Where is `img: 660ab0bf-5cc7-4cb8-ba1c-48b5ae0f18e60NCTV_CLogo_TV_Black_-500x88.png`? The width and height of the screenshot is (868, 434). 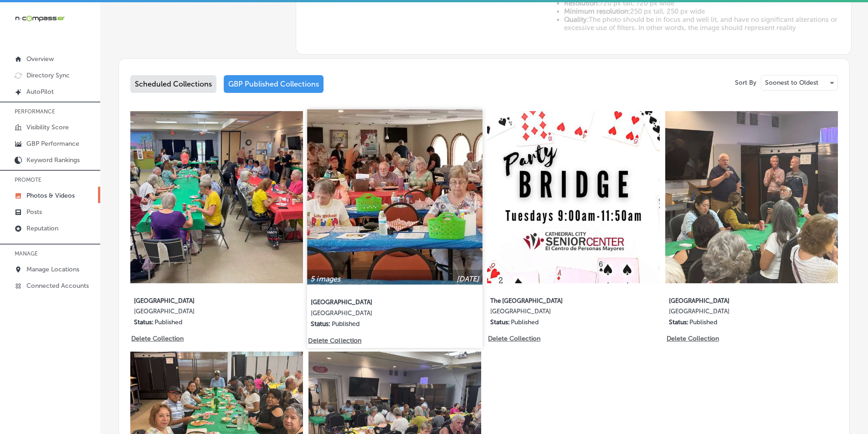
img: 660ab0bf-5cc7-4cb8-ba1c-48b5ae0f18e60NCTV_CLogo_TV_Black_-500x88.png is located at coordinates (40, 18).